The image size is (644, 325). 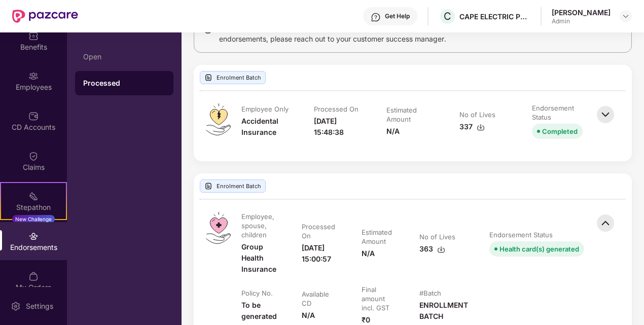 What do you see at coordinates (34, 117) in the screenshot?
I see `img: svg+xml;base64,PHN2ZyBpZD0iQ0RfQWNjb3VudHMiIGRhdGEtbmFtZT0iQ0QgQWNjb3VudHMiIHhtbG5zPSJodHRwOi8vd3...` at bounding box center [34, 117].